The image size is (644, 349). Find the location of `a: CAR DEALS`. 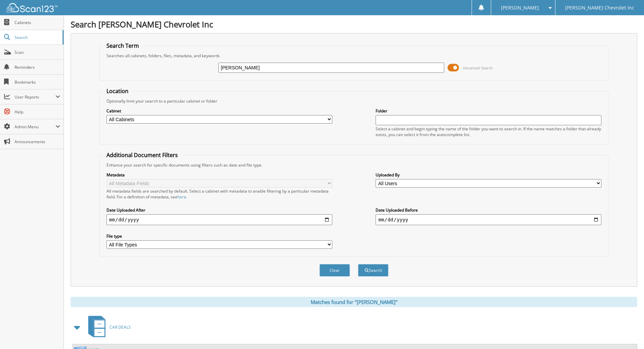

a: CAR DEALS is located at coordinates (108, 326).